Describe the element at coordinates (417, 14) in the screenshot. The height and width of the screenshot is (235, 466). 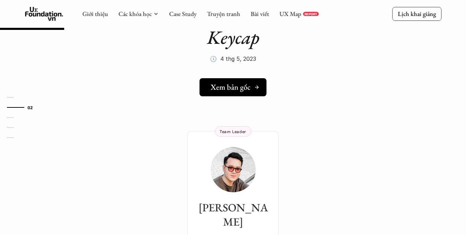
I see `a: Lịch khai giảng` at that location.